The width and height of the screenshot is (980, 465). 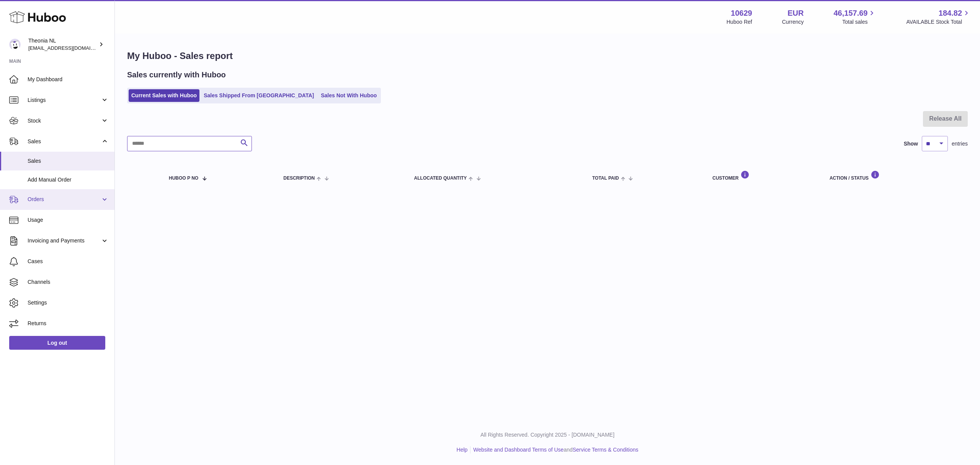 I want to click on span: Orders, so click(x=64, y=199).